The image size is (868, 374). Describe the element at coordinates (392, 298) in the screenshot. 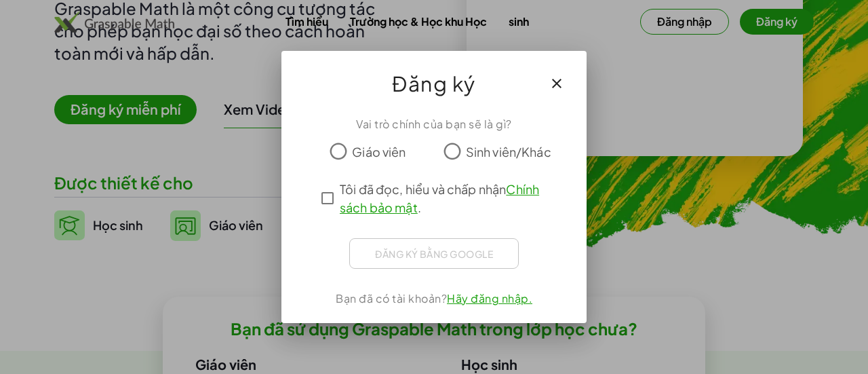

I see `font: Bạn đã có tài khoản?` at that location.